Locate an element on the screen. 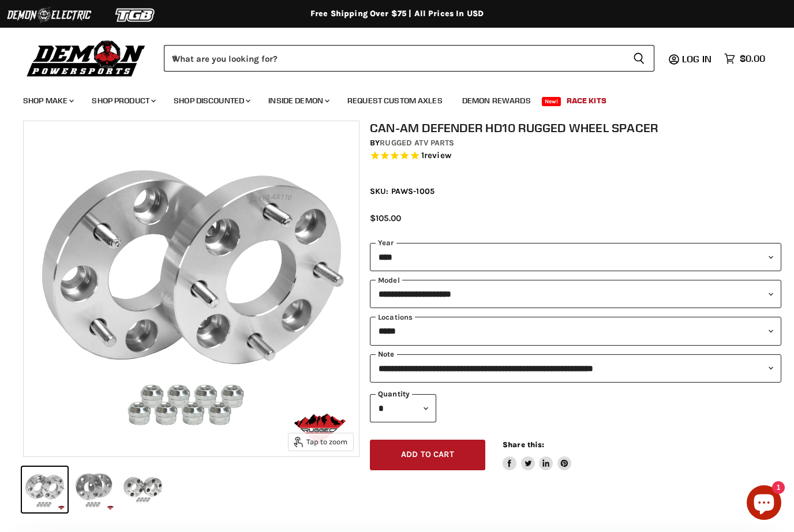 The image size is (794, 532). a: Inside Demon is located at coordinates (298, 101).